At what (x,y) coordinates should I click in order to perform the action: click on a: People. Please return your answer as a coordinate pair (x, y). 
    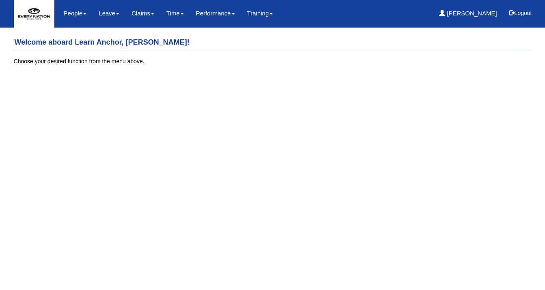
    Looking at the image, I should click on (75, 13).